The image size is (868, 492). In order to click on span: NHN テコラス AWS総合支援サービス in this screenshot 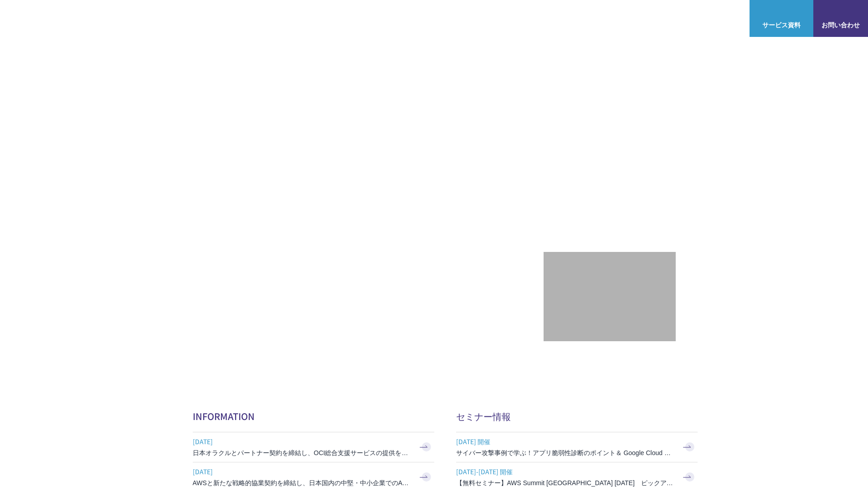, I will do `click(137, 18)`.